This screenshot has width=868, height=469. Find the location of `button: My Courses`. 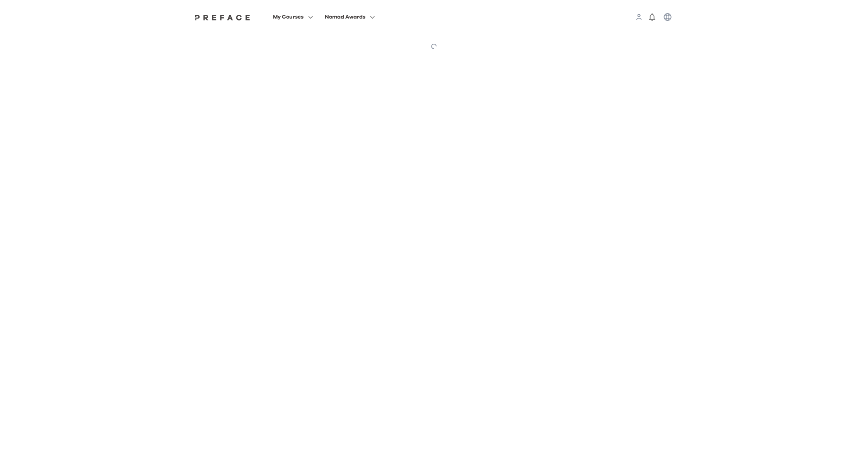

button: My Courses is located at coordinates (293, 17).